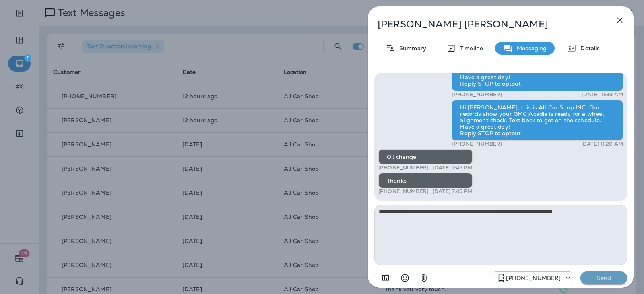 The image size is (644, 294). Describe the element at coordinates (426, 157) in the screenshot. I see `div: Oil change` at that location.